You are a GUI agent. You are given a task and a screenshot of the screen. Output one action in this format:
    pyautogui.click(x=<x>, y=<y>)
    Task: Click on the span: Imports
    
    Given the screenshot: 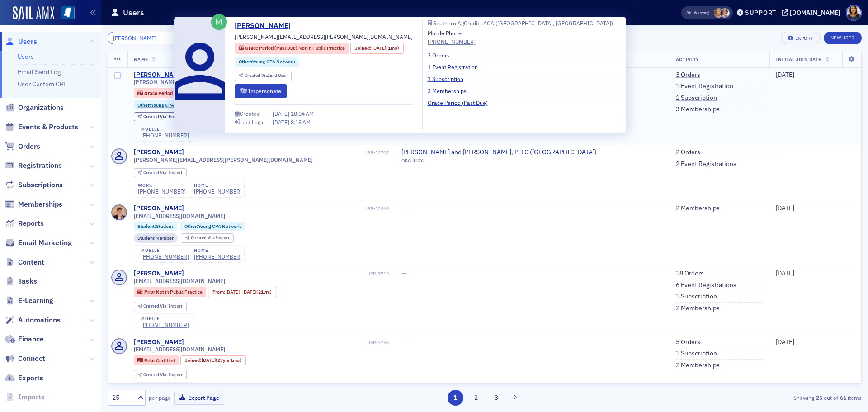 What is the action you would take?
    pyautogui.click(x=31, y=397)
    